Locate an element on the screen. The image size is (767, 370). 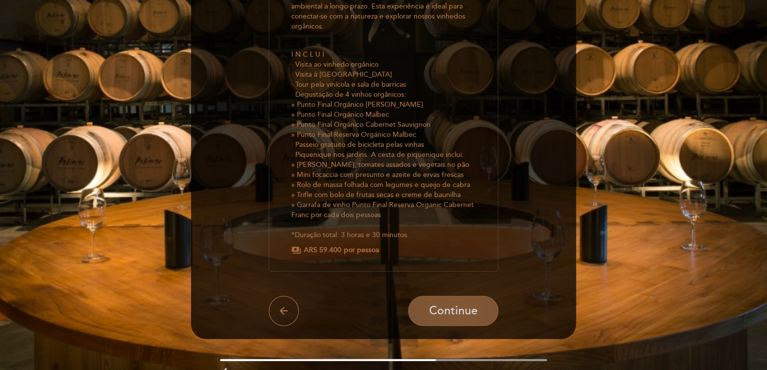
button: Continue is located at coordinates (453, 311).